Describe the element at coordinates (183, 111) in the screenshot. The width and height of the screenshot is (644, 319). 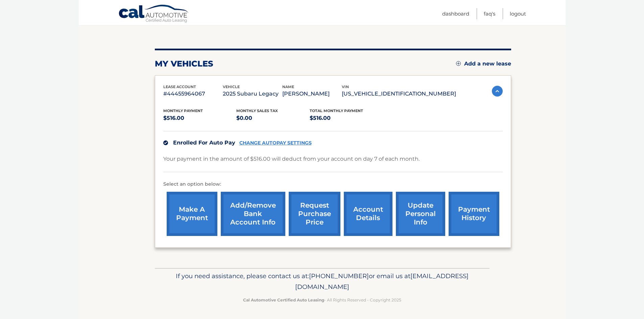
I see `span: Monthly Payment` at that location.